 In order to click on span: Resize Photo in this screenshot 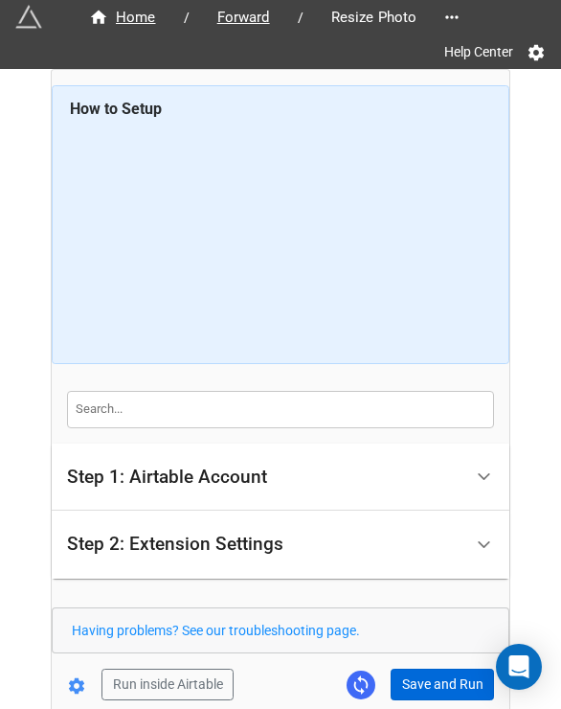, I will do `click(374, 17)`.